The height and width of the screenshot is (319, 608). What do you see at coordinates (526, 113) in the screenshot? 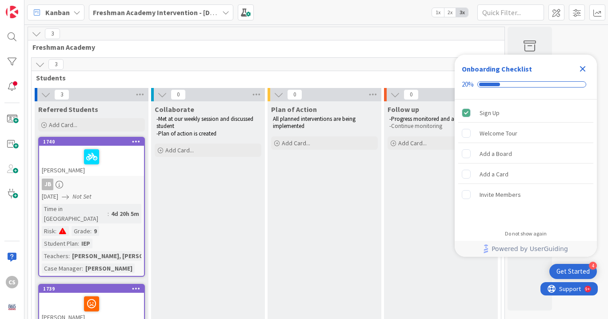
I see `div: Sign Up is complete.` at bounding box center [526, 113].